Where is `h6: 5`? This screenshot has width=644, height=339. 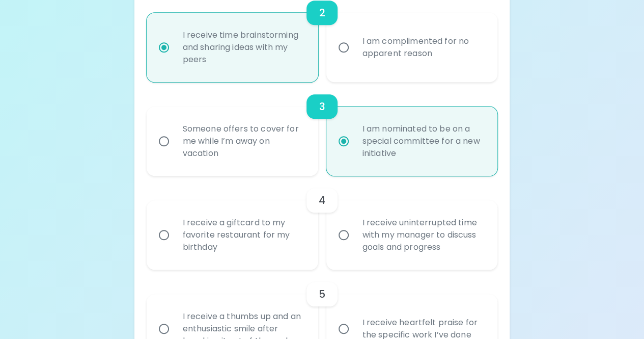
h6: 5 is located at coordinates (322, 294).